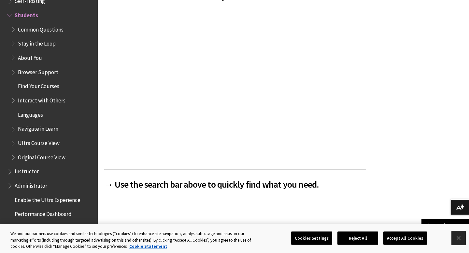 This screenshot has width=469, height=253. Describe the element at coordinates (38, 227) in the screenshot. I see `span: Blackboard Extensions` at that location.